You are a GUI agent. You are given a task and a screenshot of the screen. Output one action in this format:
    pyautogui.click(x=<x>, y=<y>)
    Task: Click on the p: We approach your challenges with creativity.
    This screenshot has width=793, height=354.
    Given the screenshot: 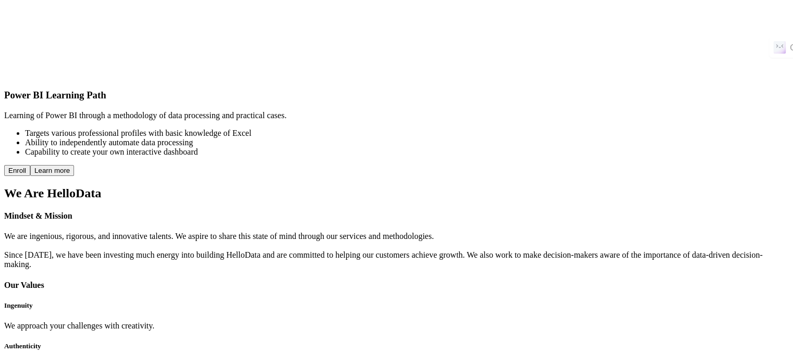 What is the action you would take?
    pyautogui.click(x=396, y=326)
    